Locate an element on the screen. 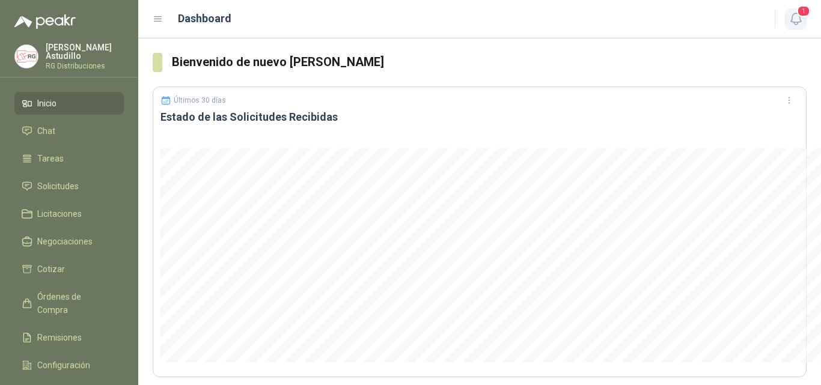 Image resolution: width=821 pixels, height=385 pixels. button: 1 is located at coordinates (796, 19).